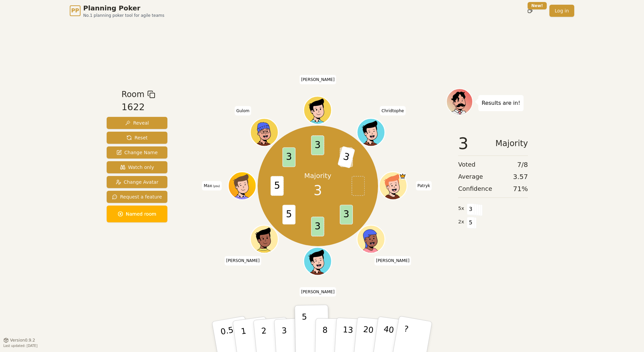  Describe the element at coordinates (117, 11) in the screenshot. I see `a: PPPlanning PokerNo.1 planning poker tool for agile teams` at that location.